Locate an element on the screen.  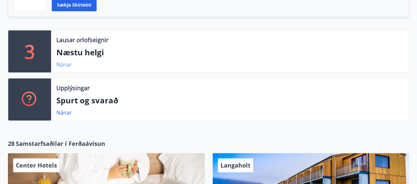
p: Næstu helgi is located at coordinates (230, 52).